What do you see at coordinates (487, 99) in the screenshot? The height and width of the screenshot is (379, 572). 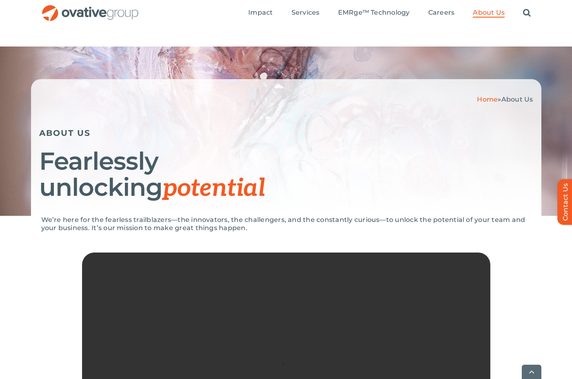 I see `a: Home` at bounding box center [487, 99].